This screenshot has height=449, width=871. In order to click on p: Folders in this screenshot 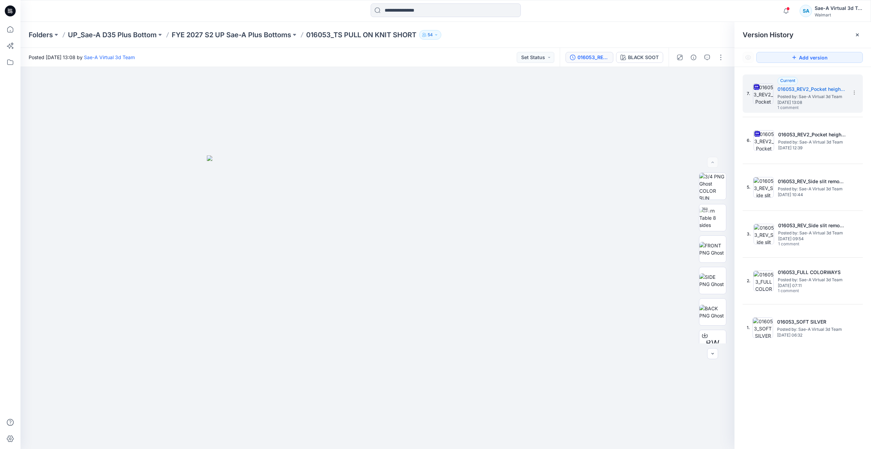, I will do `click(41, 35)`.